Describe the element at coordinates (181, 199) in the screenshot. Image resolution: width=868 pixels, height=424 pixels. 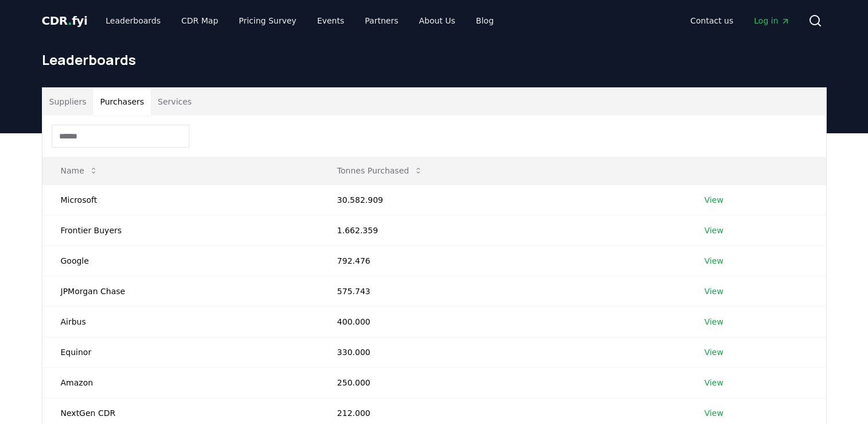
I see `td: Microsoft` at that location.